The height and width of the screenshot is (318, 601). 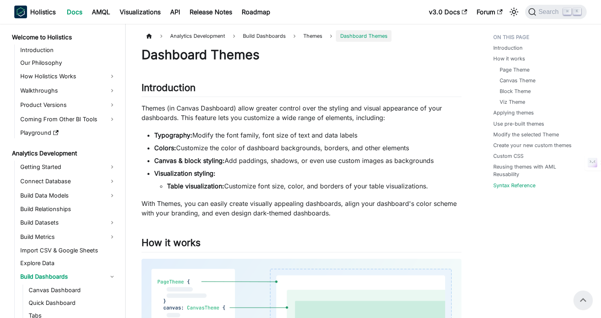 What do you see at coordinates (301, 208) in the screenshot?
I see `p: With Themes, you can easily create visually appealing dashboards, align your dashboard's color sc...` at bounding box center [301, 208].